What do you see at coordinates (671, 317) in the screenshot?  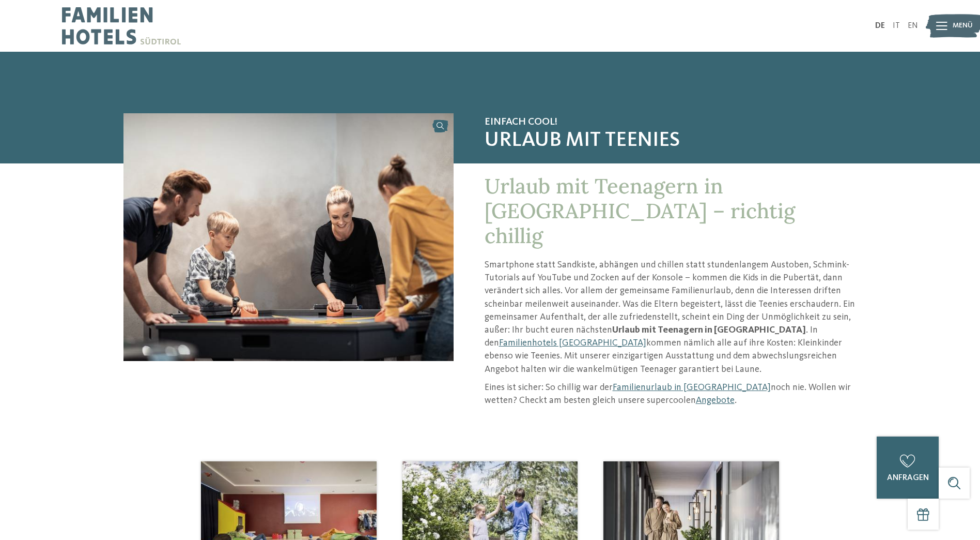 I see `p: Smartphone statt Sandkiste, abhängen und chillen statt stundenlangem Austoben, Schmink-Tutorials ...` at bounding box center [671, 317].